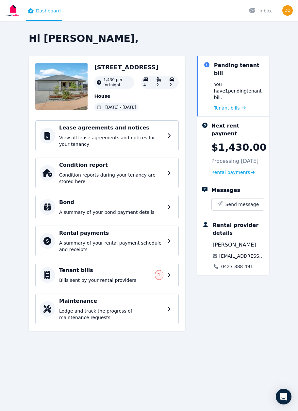 The image size is (298, 411). What do you see at coordinates (230, 108) in the screenshot?
I see `a: Tenant bills` at bounding box center [230, 108].